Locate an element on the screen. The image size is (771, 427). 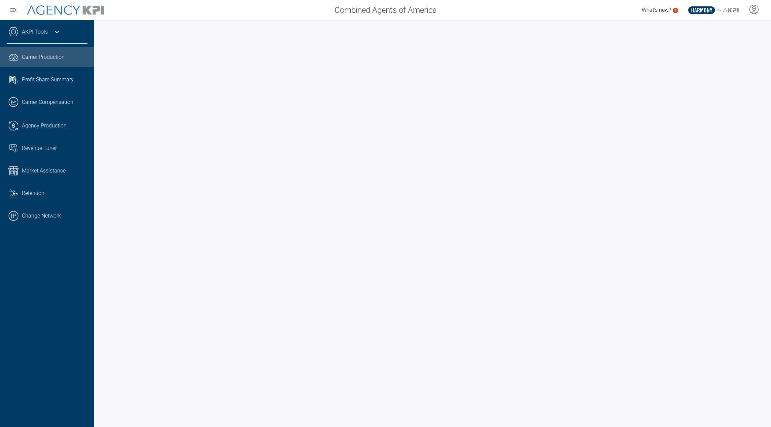
a: 3 is located at coordinates (675, 10).